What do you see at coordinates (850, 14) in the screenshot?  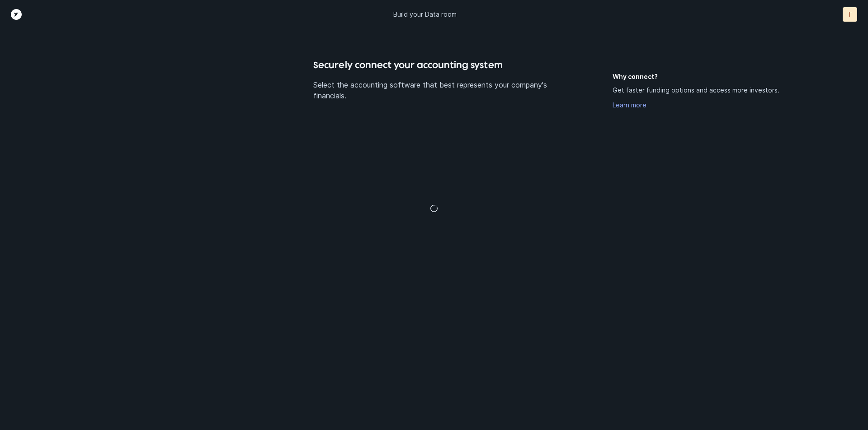 I see `button: T` at bounding box center [850, 14].